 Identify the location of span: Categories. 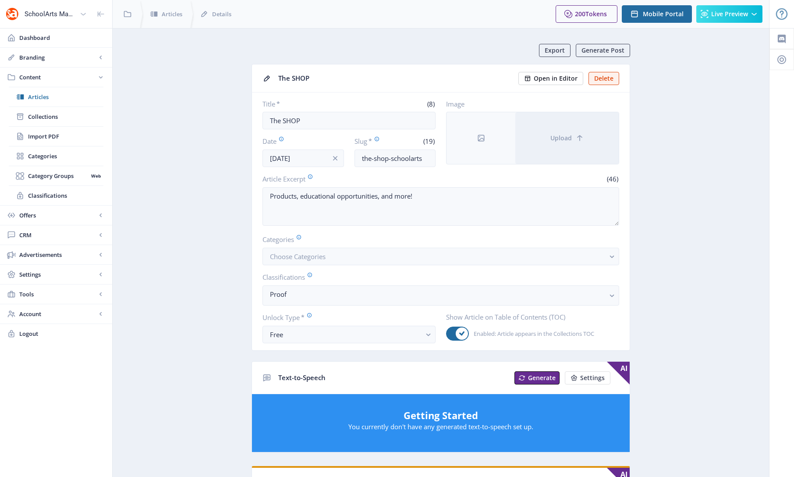
(66, 156).